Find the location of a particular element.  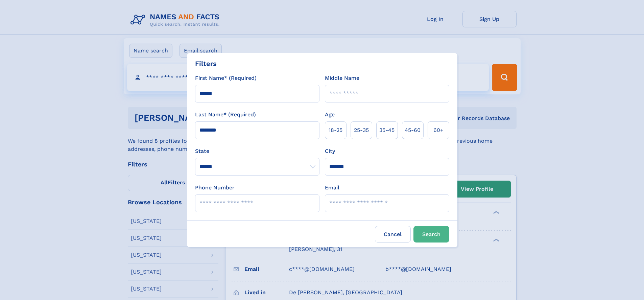

label: Middle Name is located at coordinates (342, 78).